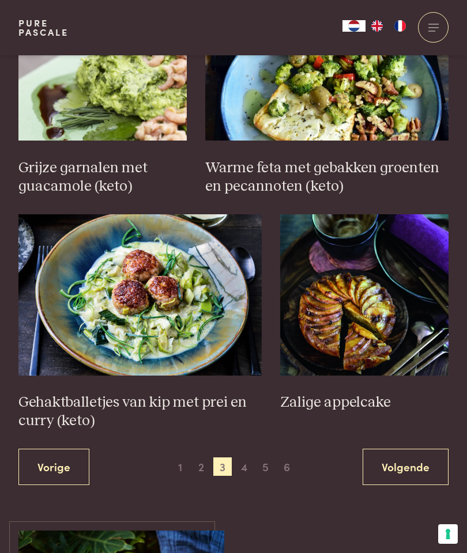  What do you see at coordinates (377, 26) in the screenshot?
I see `aside: Language selected: Nederlands` at bounding box center [377, 26].